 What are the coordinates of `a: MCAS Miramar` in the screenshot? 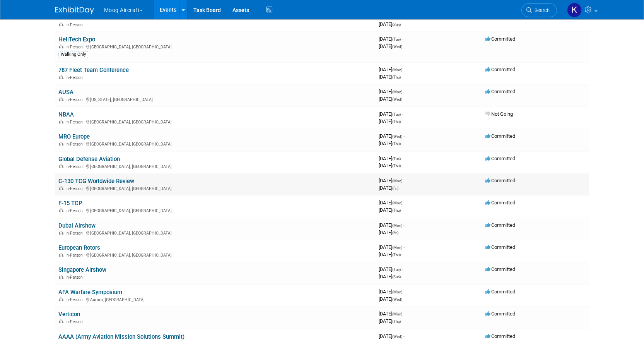 It's located at (78, 18).